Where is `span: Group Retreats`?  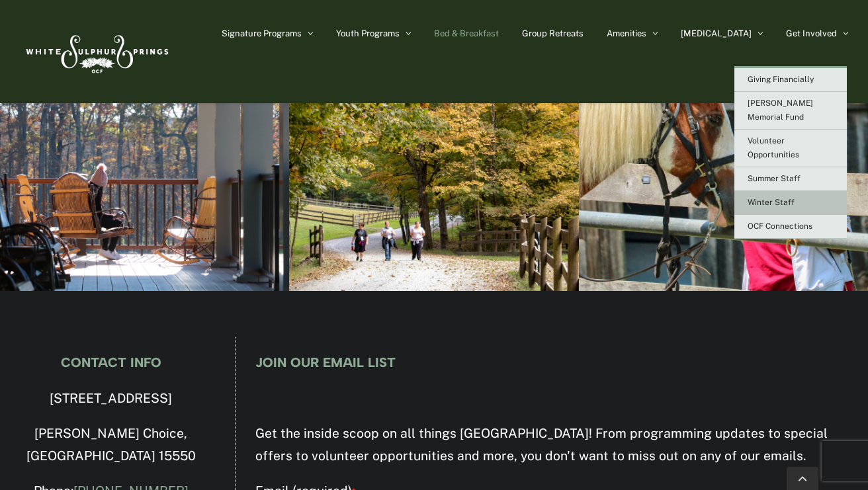
span: Group Retreats is located at coordinates (552, 33).